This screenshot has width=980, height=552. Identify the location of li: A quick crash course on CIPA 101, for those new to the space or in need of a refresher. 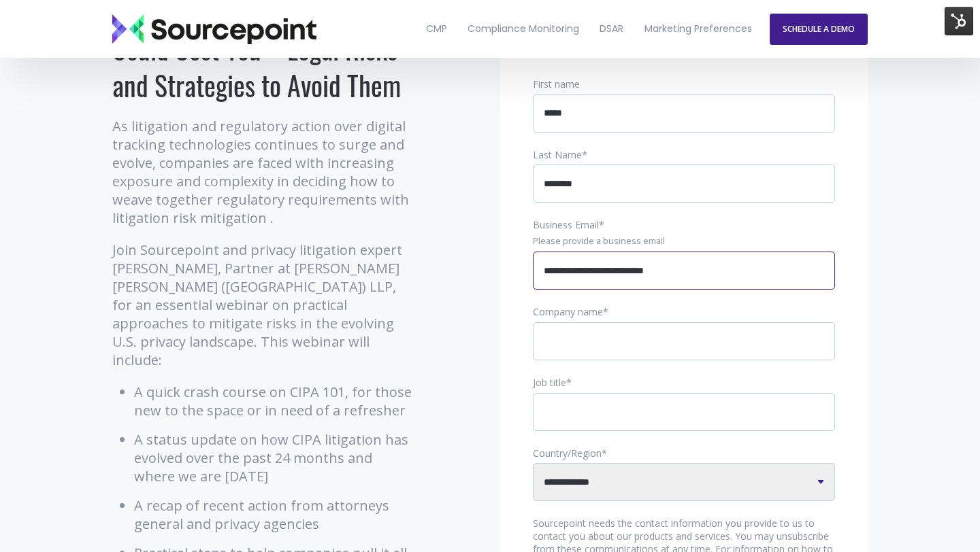
(275, 401).